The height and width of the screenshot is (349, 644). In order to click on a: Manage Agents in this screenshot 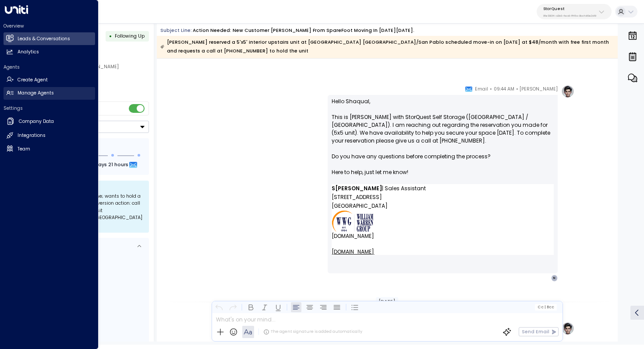, I will do `click(49, 93)`.